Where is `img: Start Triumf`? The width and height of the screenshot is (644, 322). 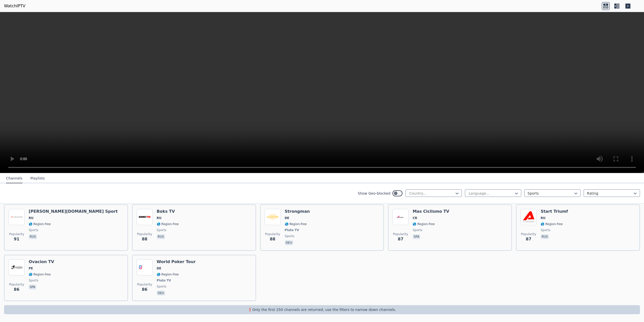 img: Start Triumf is located at coordinates (529, 217).